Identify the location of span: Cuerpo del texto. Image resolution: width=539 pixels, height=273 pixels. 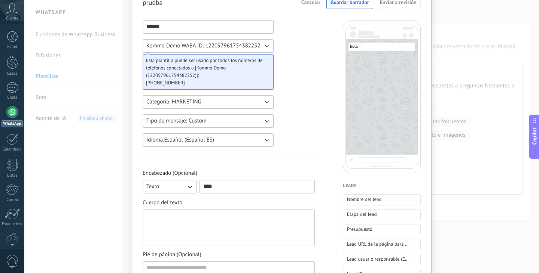
(162, 203).